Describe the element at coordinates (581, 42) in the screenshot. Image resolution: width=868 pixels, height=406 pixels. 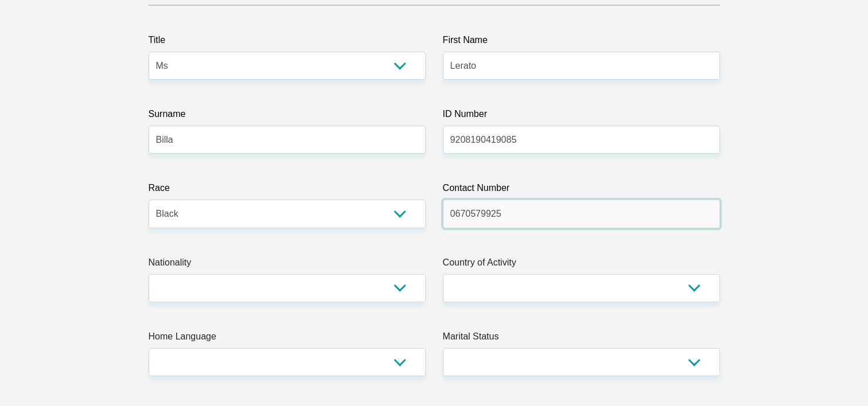
I see `label: First Name` at that location.